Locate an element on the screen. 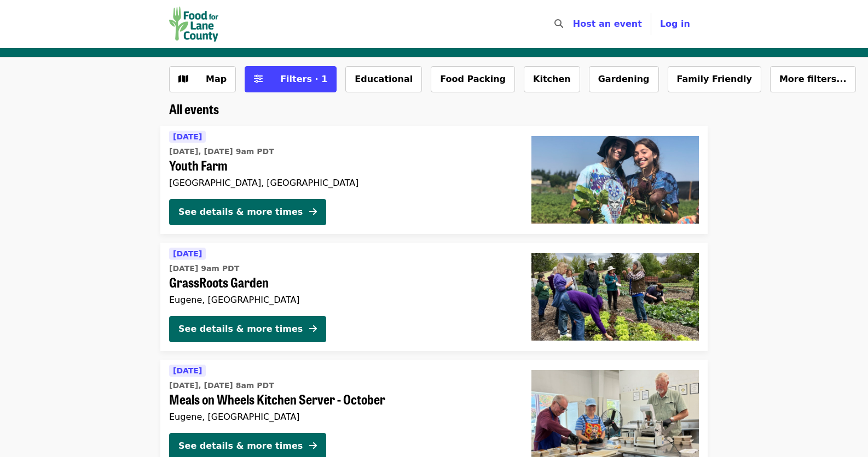 The width and height of the screenshot is (868, 457). span: Youth Farm is located at coordinates (342, 165).